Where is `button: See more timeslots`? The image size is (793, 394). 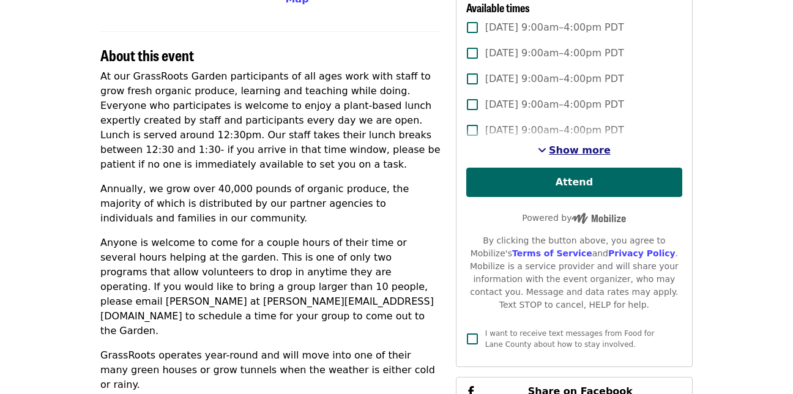
button: See more timeslots is located at coordinates (574, 151).